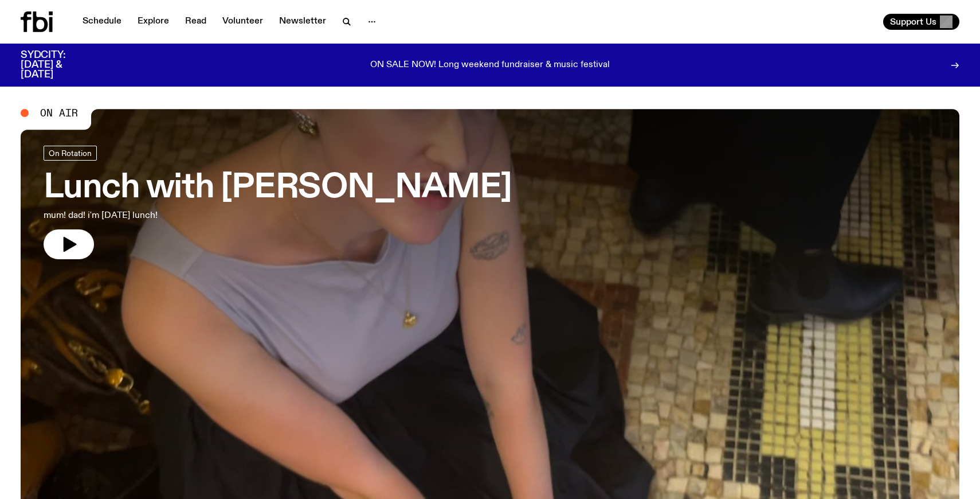 This screenshot has width=980, height=499. What do you see at coordinates (490, 65) in the screenshot?
I see `p: ON SALE NOW! Long weekend fundraiser & music festival` at bounding box center [490, 65].